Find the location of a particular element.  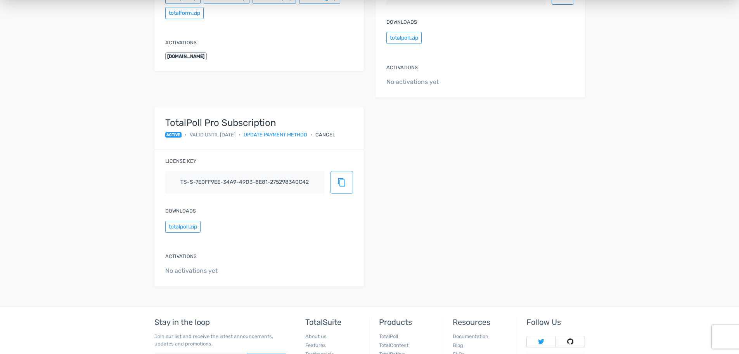

span: content_copy is located at coordinates (342, 182).